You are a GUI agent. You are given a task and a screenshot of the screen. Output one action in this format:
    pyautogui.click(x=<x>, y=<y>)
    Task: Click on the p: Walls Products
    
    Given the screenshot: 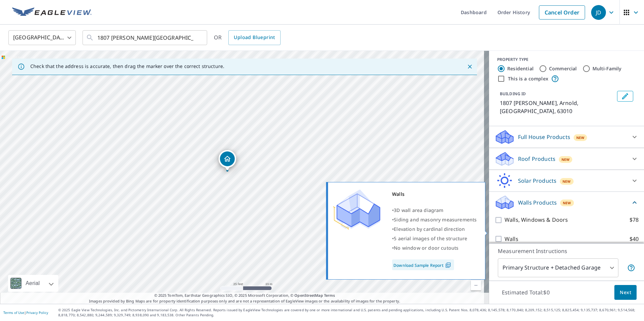 What is the action you would take?
    pyautogui.click(x=537, y=203)
    